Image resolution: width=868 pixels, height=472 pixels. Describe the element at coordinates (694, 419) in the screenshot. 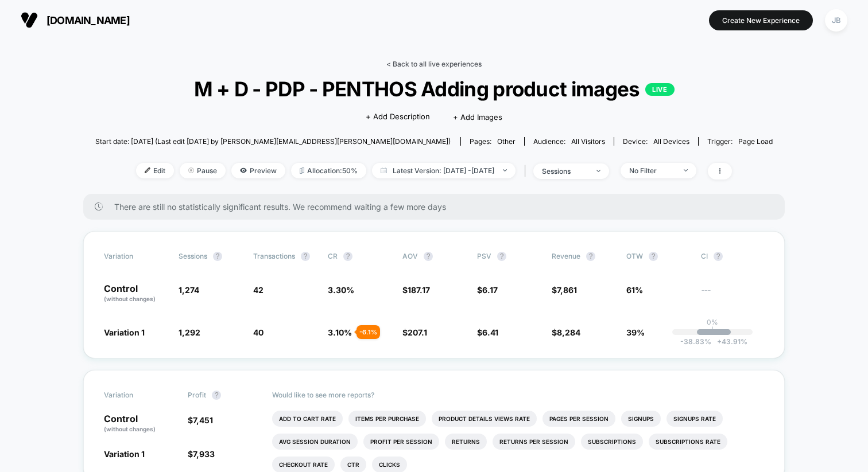

I see `li: Signups Rate` at that location.